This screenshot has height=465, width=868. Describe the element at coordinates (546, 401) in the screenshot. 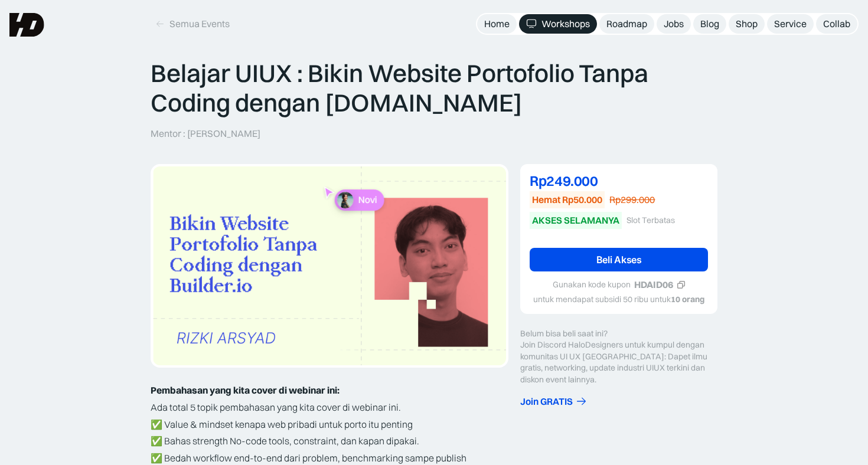

I see `div: Join GRATIS` at that location.